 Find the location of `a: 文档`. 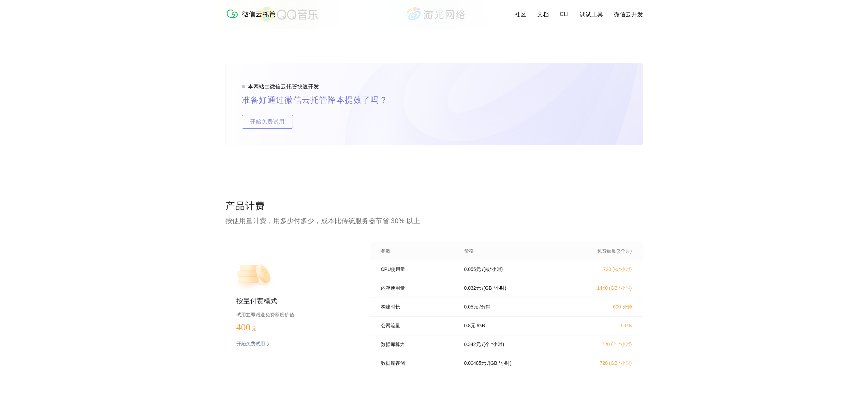

a: 文档 is located at coordinates (543, 15).